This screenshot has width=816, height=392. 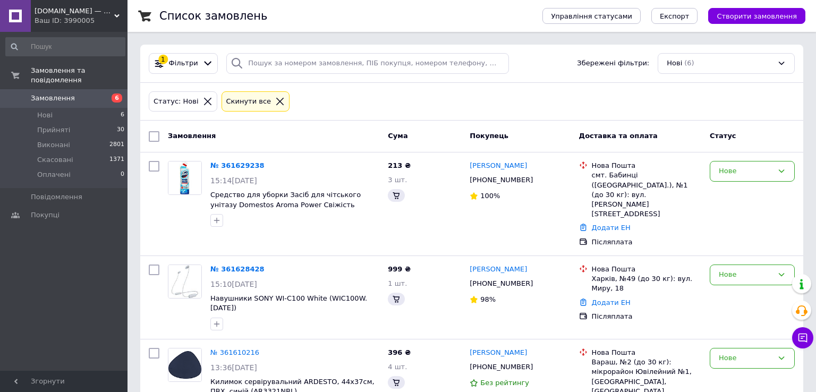 What do you see at coordinates (183, 63) in the screenshot?
I see `span: Фільтри` at bounding box center [183, 63].